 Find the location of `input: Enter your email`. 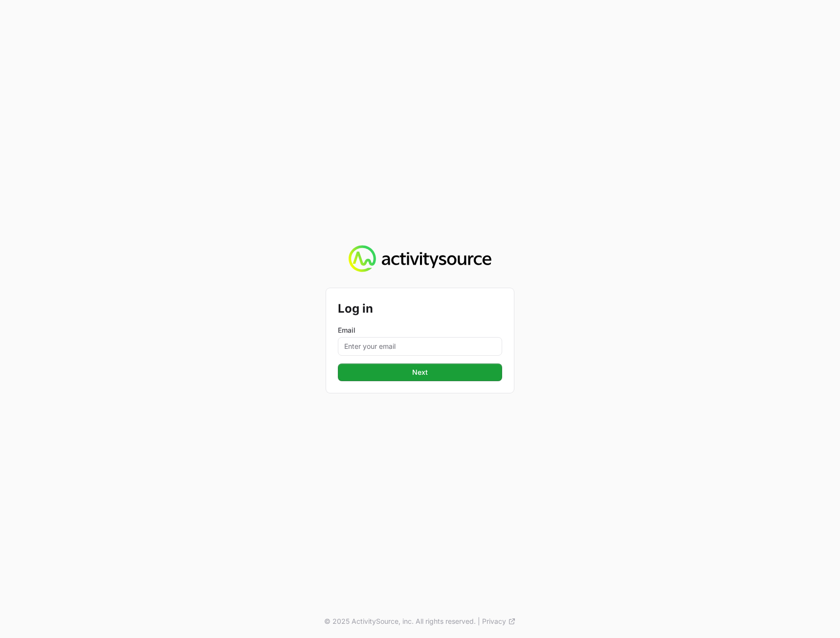

input: Enter your email is located at coordinates (420, 346).